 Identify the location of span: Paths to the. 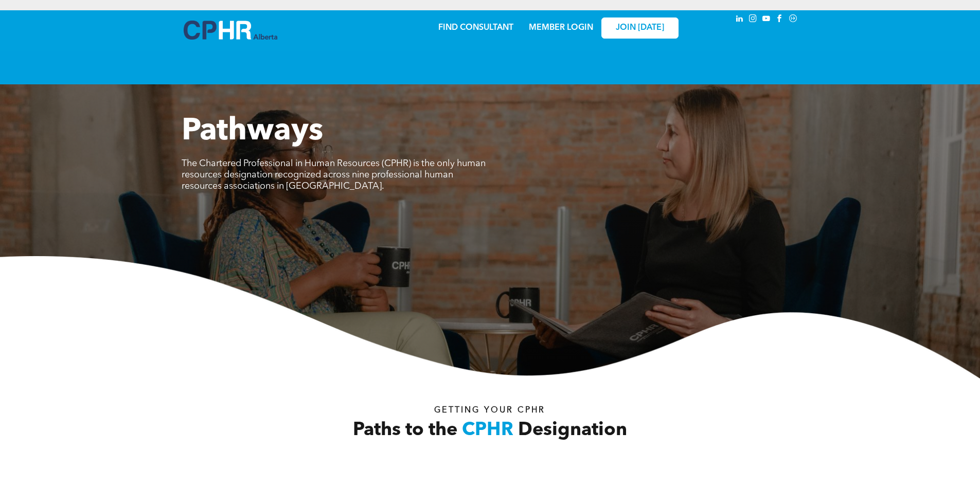
(405, 431).